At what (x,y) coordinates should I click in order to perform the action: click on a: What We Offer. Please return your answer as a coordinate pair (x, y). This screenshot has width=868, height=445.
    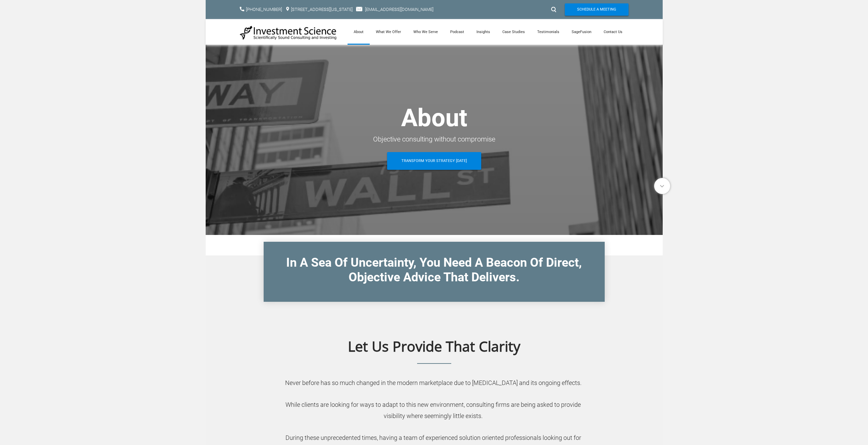
    Looking at the image, I should click on (389, 32).